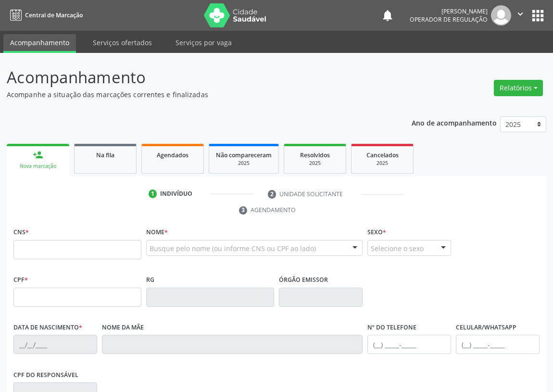  I want to click on span: Central de Marcação, so click(54, 15).